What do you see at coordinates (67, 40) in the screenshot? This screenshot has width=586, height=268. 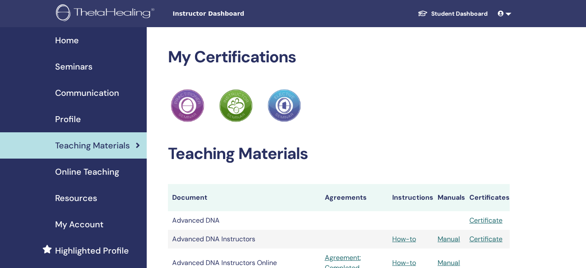 I see `span: Home` at bounding box center [67, 40].